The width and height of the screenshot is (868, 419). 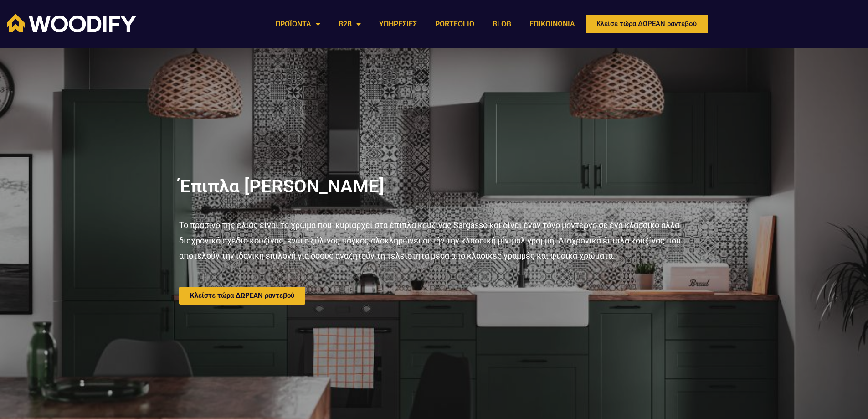 What do you see at coordinates (298, 24) in the screenshot?
I see `a: ΠΡΟΪΟΝΤΑ` at bounding box center [298, 24].